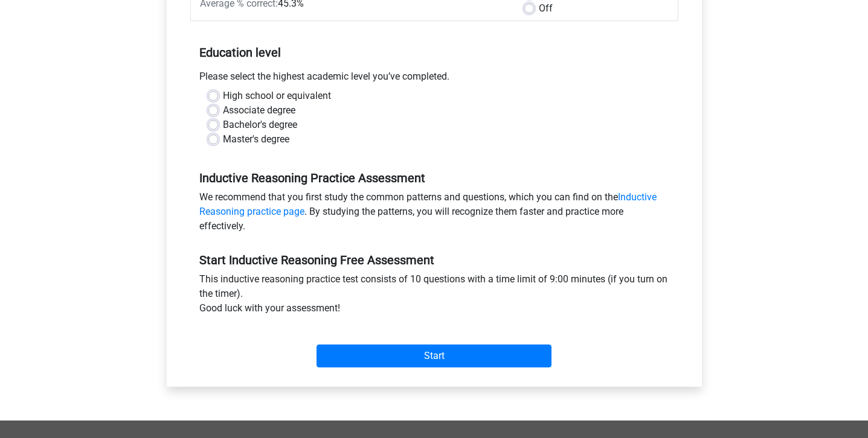  Describe the element at coordinates (435, 79) in the screenshot. I see `div: Please select the highest academic level you’ve completed.` at that location.